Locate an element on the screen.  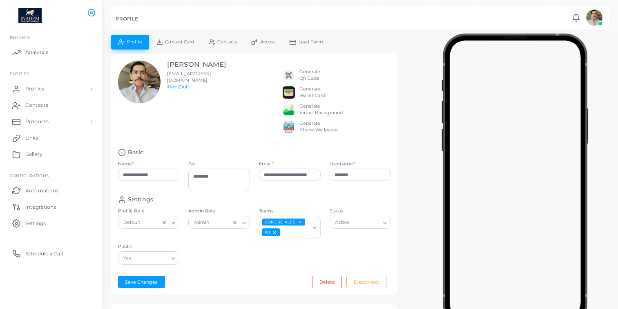
a: Links is located at coordinates (51, 138).